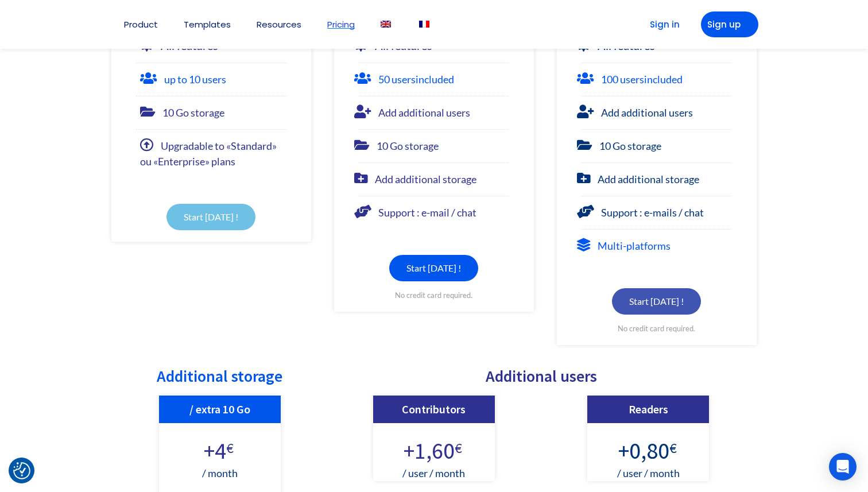 Image resolution: width=868 pixels, height=492 pixels. Describe the element at coordinates (434, 409) in the screenshot. I see `h3: Contributors` at that location.